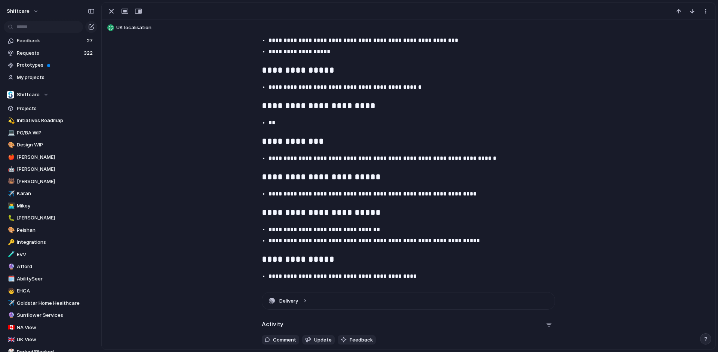  Describe the element at coordinates (50, 133) in the screenshot. I see `div: 💻PO/BA WIP` at that location.